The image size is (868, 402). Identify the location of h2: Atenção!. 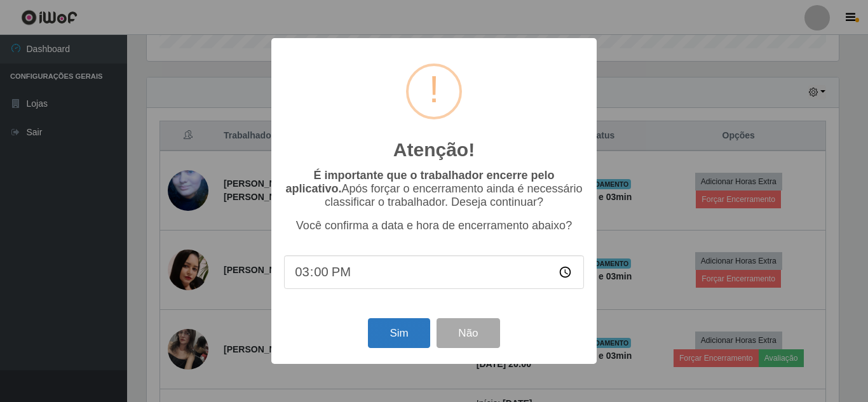
(434, 150).